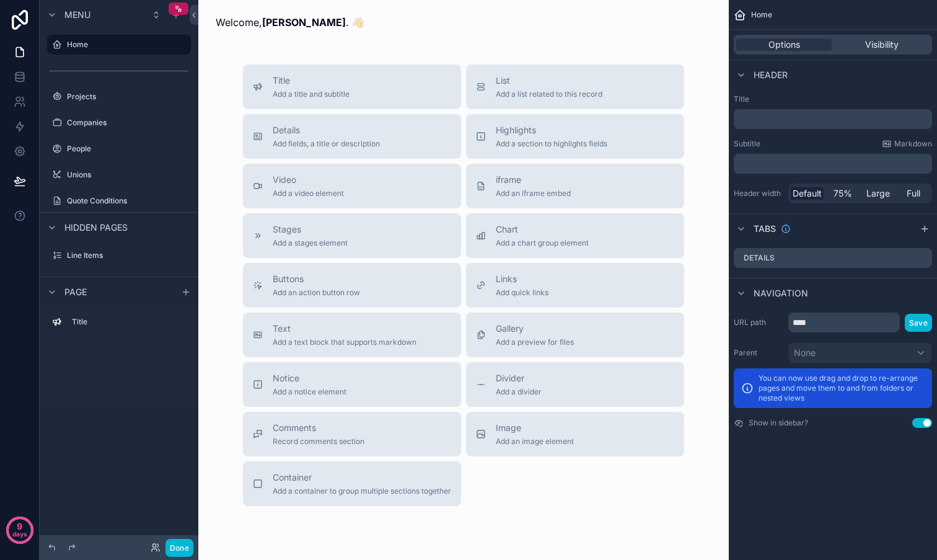 The height and width of the screenshot is (560, 937). I want to click on span: Add a text block that supports markdown, so click(344, 343).